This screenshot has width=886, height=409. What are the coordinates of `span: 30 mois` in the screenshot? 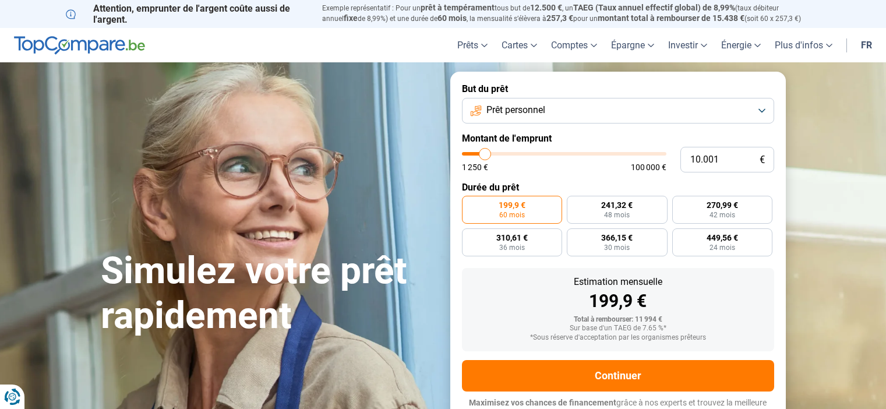 It's located at (617, 248).